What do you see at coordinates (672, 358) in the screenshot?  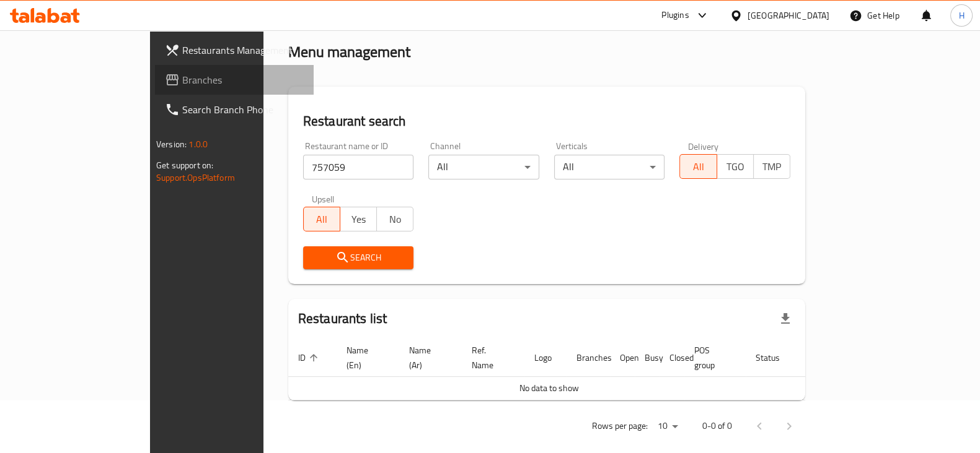 I see `th: Closed` at bounding box center [672, 358].